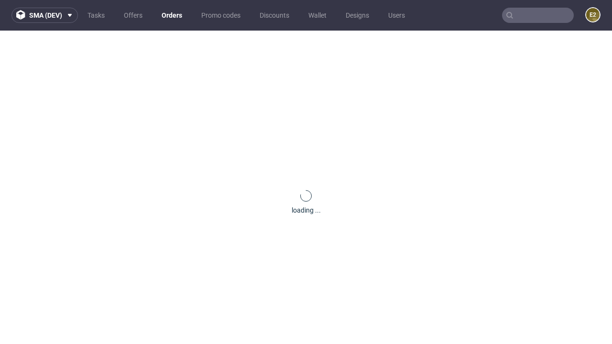 The width and height of the screenshot is (612, 344). Describe the element at coordinates (357, 15) in the screenshot. I see `a: Designs` at that location.